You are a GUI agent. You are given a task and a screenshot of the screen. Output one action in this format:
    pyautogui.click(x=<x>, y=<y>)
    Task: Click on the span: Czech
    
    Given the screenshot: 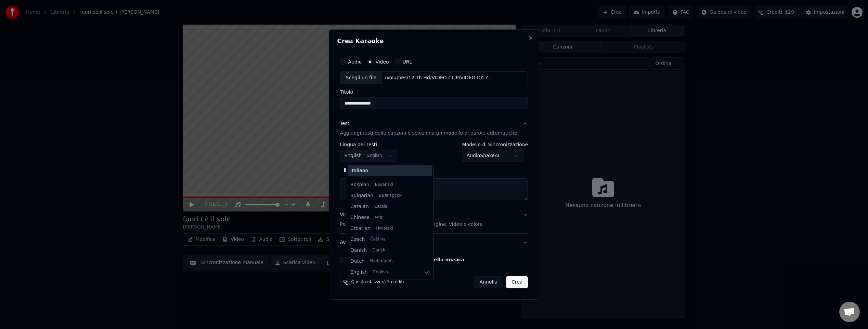 What is the action you would take?
    pyautogui.click(x=357, y=240)
    